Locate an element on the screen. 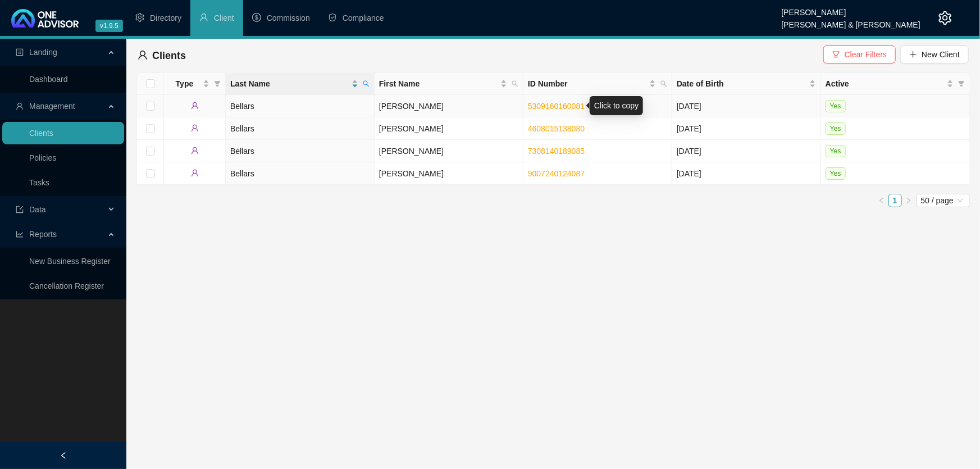  span: Last Name is located at coordinates (290, 84).